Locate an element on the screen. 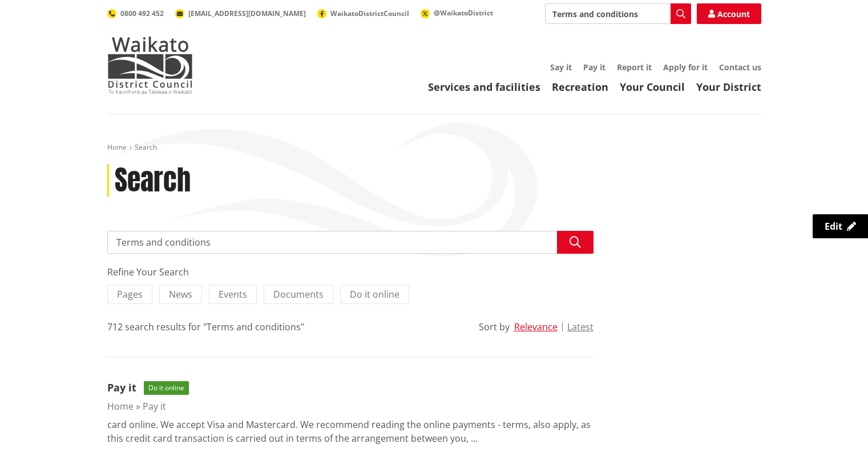 The image size is (868, 452). span: WaikatoDistrictCouncil is located at coordinates (370, 14).